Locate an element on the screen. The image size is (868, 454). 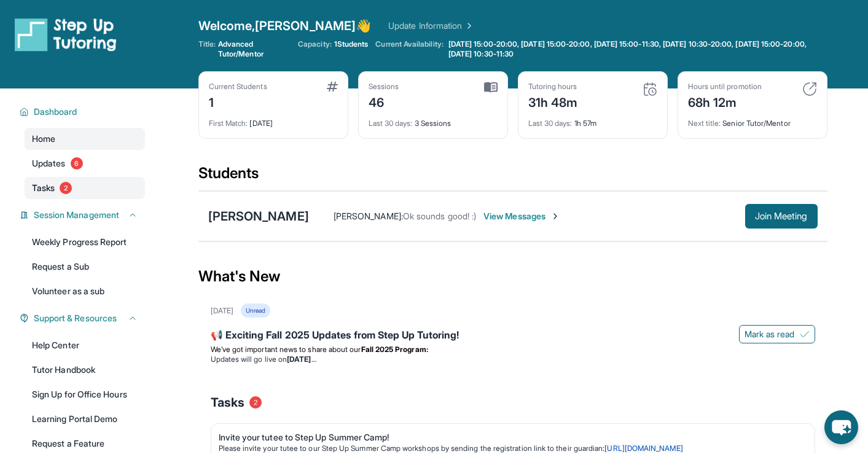
a: Tasks2 is located at coordinates (85, 188).